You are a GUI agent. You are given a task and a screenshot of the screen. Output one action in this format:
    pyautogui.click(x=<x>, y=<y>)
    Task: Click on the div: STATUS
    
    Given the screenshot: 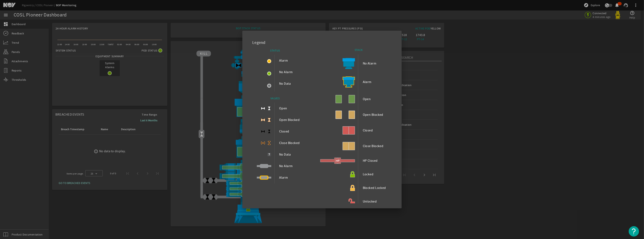 What is the action you would take?
    pyautogui.click(x=280, y=52)
    